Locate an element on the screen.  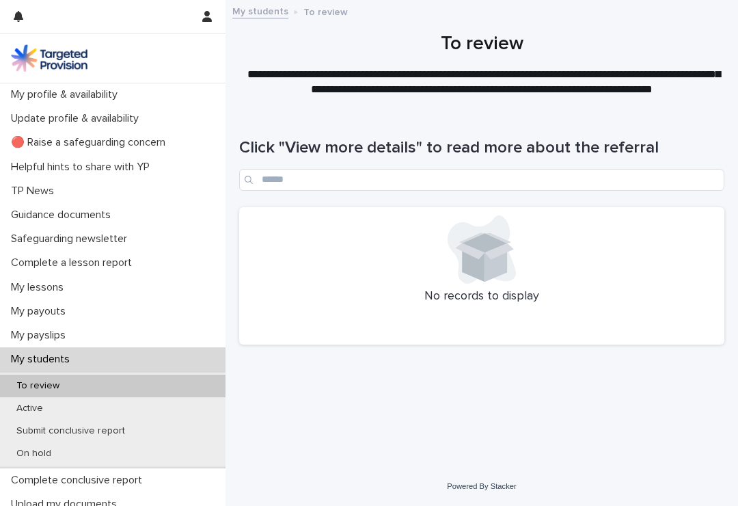
p: Safeguarding newsletter is located at coordinates (72, 238).